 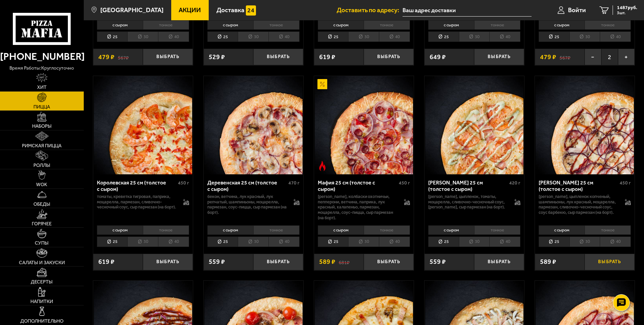 I want to click on span: Доставка, so click(x=230, y=10).